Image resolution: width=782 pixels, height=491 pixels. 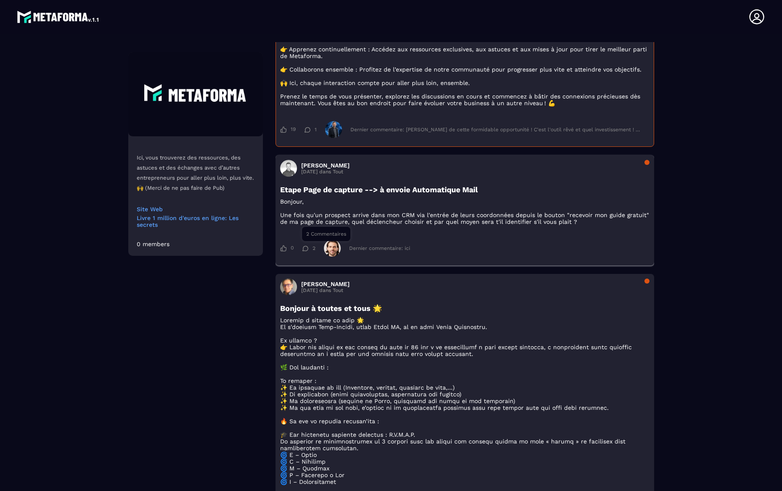 I want to click on img: logo, so click(x=58, y=17).